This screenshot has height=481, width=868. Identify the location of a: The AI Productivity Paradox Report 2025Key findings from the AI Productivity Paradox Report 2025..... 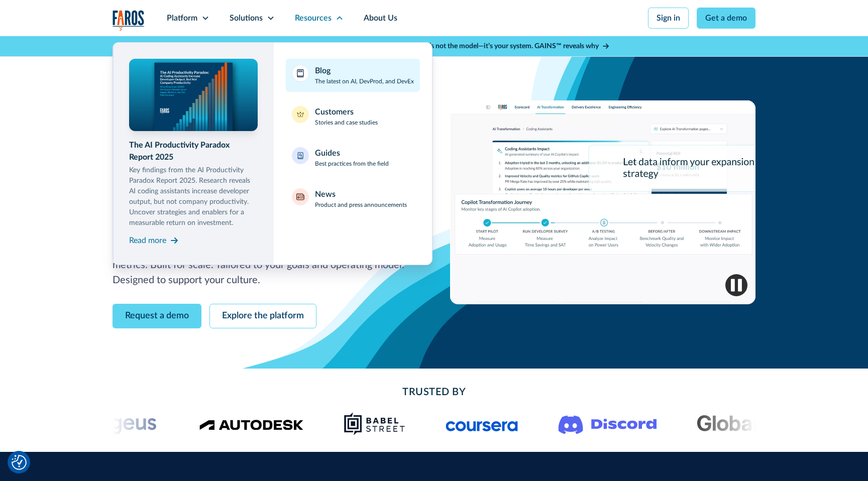
(193, 153).